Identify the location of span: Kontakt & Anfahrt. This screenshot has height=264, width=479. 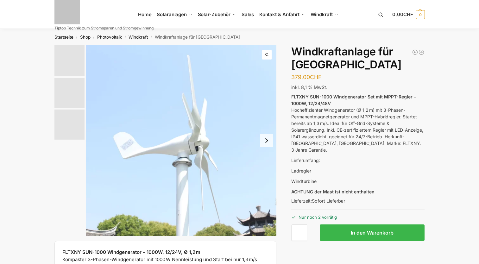
(279, 14).